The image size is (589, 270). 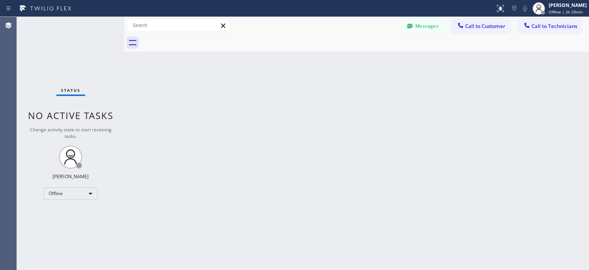 I want to click on button: Call to Technicians, so click(x=550, y=26).